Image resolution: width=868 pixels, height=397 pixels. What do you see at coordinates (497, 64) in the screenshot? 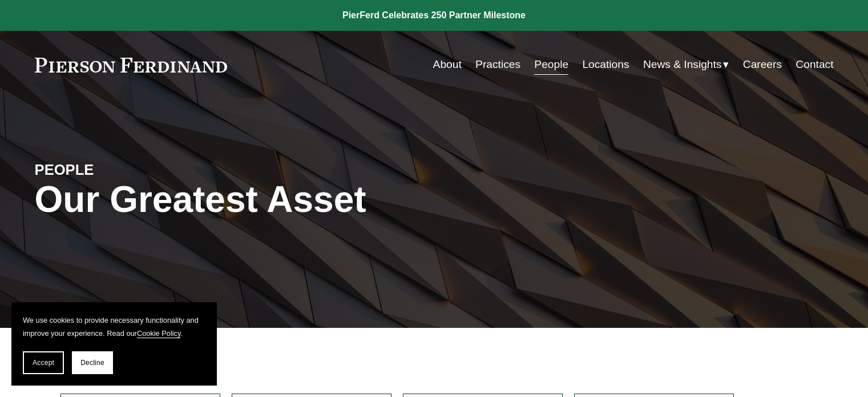
I see `a: Practices` at bounding box center [497, 64].